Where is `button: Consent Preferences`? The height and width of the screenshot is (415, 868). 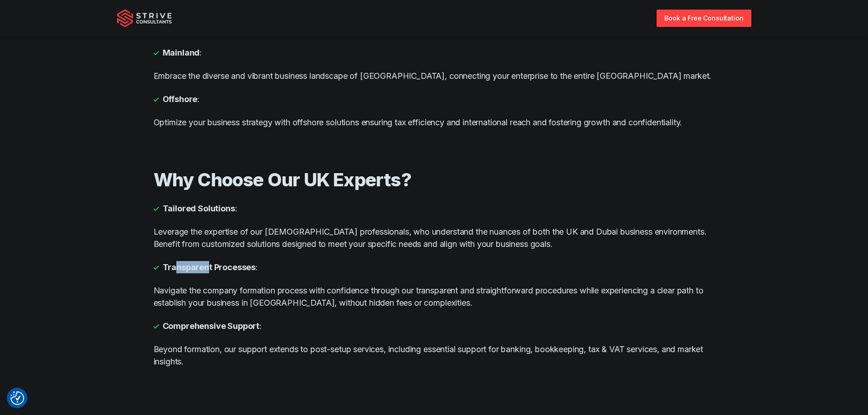 button: Consent Preferences is located at coordinates (17, 398).